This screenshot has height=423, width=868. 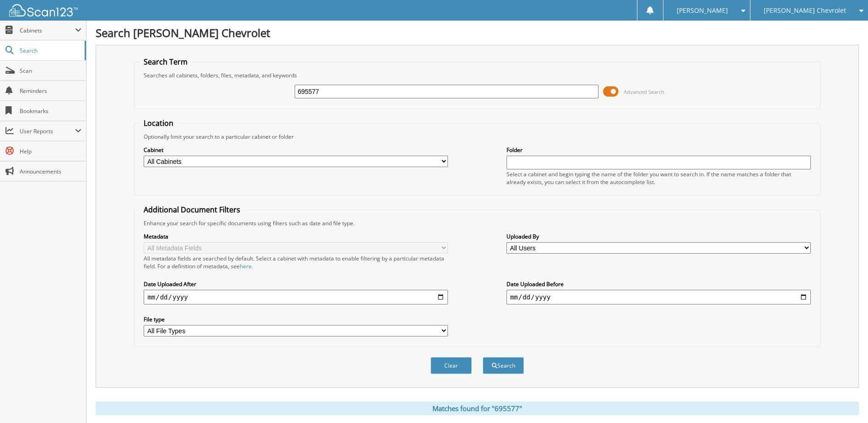 What do you see at coordinates (50, 111) in the screenshot?
I see `span: Bookmarks` at bounding box center [50, 111].